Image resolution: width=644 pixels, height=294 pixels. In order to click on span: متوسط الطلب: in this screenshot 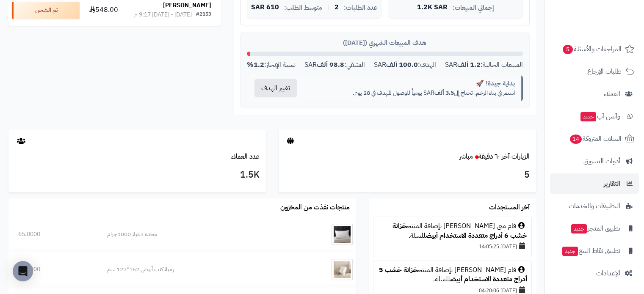, I will do `click(303, 8)`.